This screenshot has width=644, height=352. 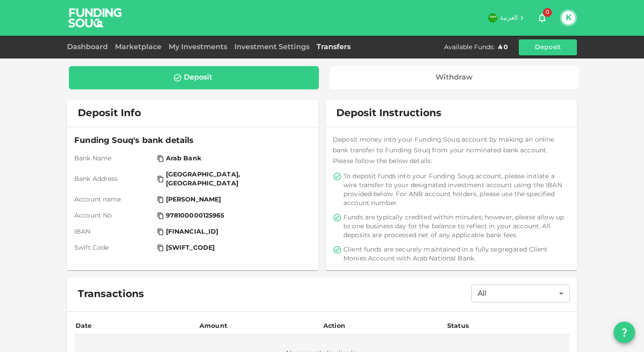 What do you see at coordinates (111, 294) in the screenshot?
I see `span: Transactions` at bounding box center [111, 294].